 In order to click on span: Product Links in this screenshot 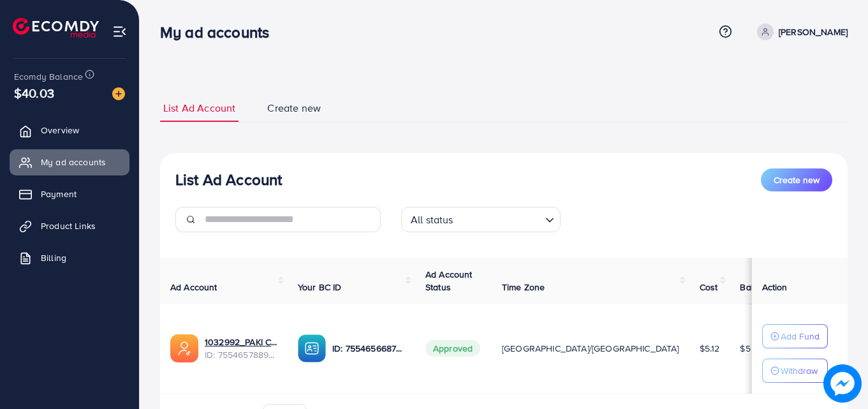, I will do `click(68, 226)`.